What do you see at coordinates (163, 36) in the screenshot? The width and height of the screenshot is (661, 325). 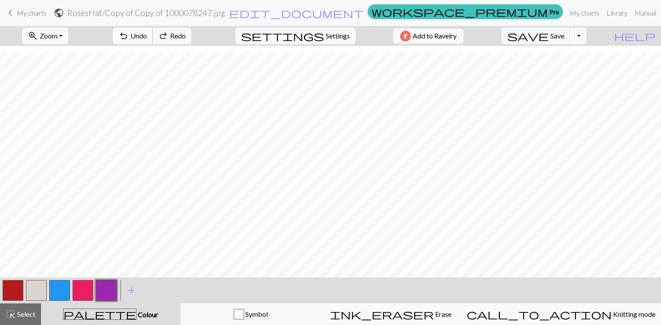 I see `span: redo` at bounding box center [163, 36].